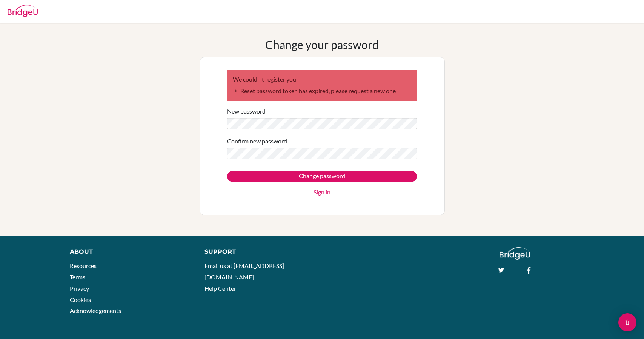 Image resolution: width=644 pixels, height=339 pixels. Describe the element at coordinates (259, 252) in the screenshot. I see `div: Support` at that location.